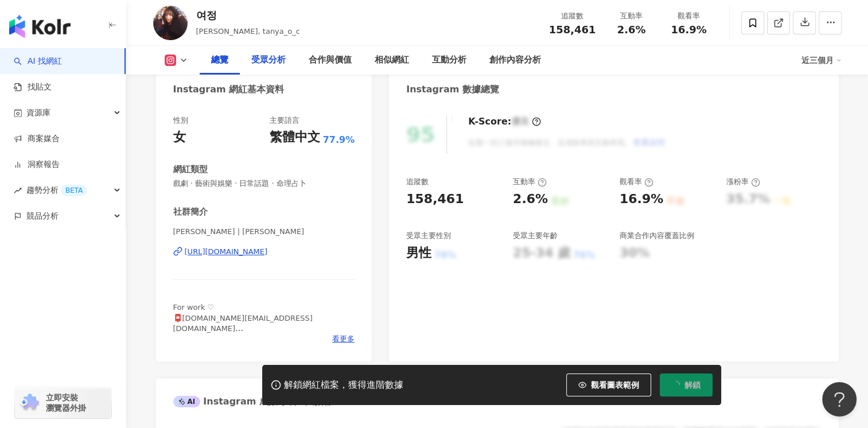  What do you see at coordinates (57, 190) in the screenshot?
I see `span: 趨勢分析` at bounding box center [57, 190].